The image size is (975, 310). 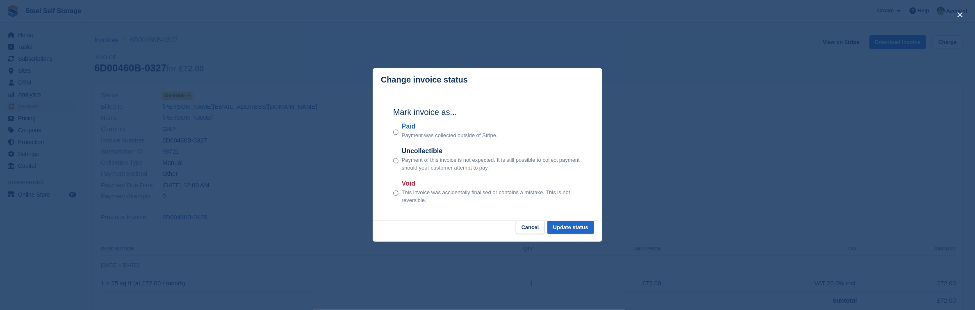 What do you see at coordinates (492, 151) in the screenshot?
I see `label: Uncollectible` at bounding box center [492, 151].